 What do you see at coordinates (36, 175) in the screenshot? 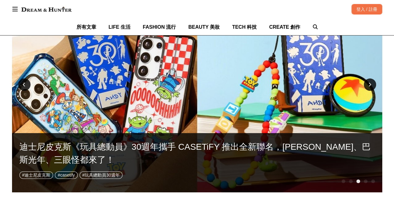
I see `span: # 迪士尼皮克斯` at bounding box center [36, 175].